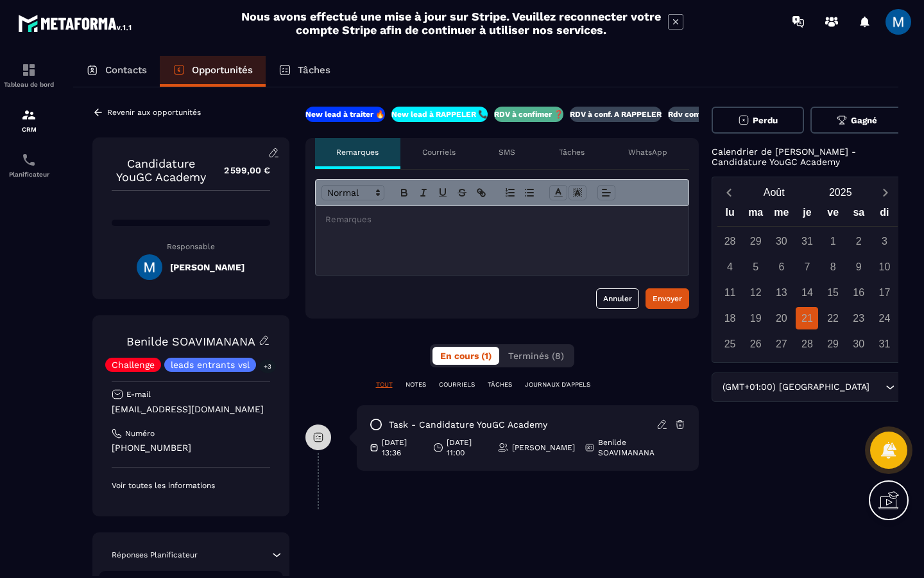 This screenshot has height=578, width=924. I want to click on a: Benilde SOAVIMANANA, so click(190, 341).